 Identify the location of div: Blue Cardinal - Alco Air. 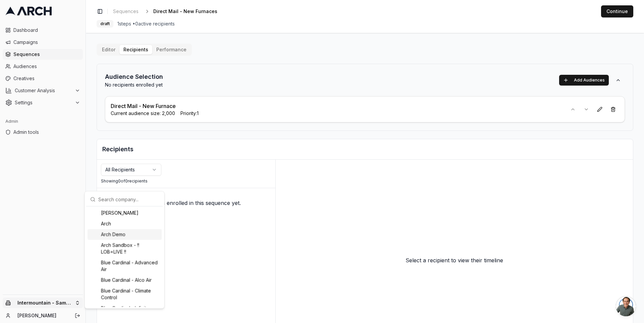
(124, 280).